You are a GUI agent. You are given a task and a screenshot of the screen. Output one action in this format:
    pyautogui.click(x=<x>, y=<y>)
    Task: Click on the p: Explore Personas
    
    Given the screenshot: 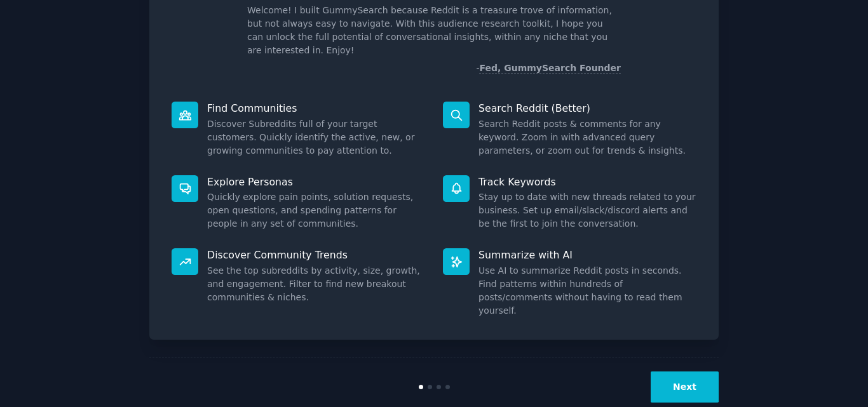 What is the action you would take?
    pyautogui.click(x=316, y=182)
    